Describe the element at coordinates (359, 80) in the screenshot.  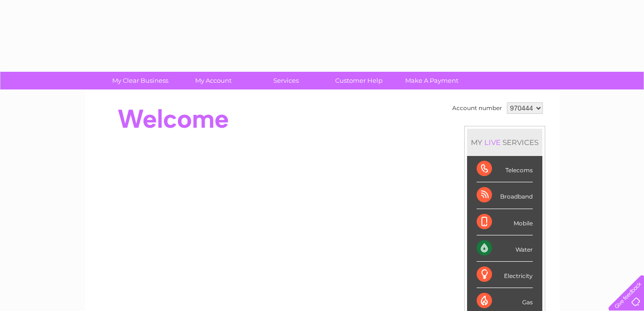
I see `a: Customer Help` at that location.